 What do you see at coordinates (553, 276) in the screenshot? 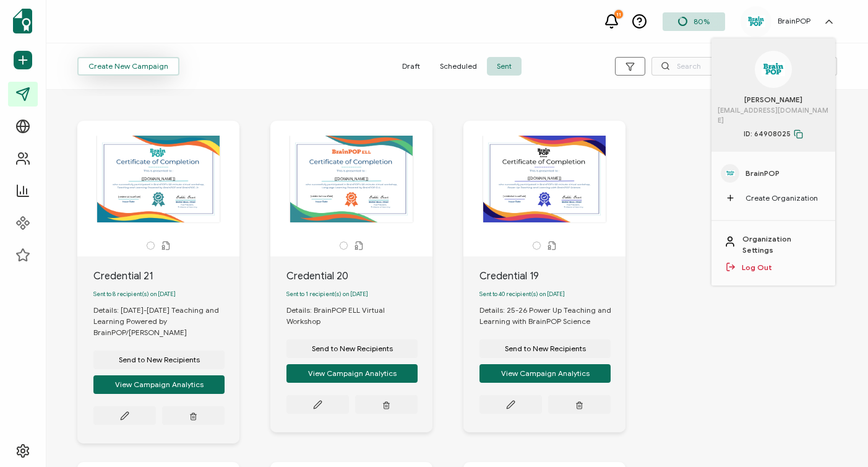
I see `div: Credential 19` at bounding box center [553, 276].